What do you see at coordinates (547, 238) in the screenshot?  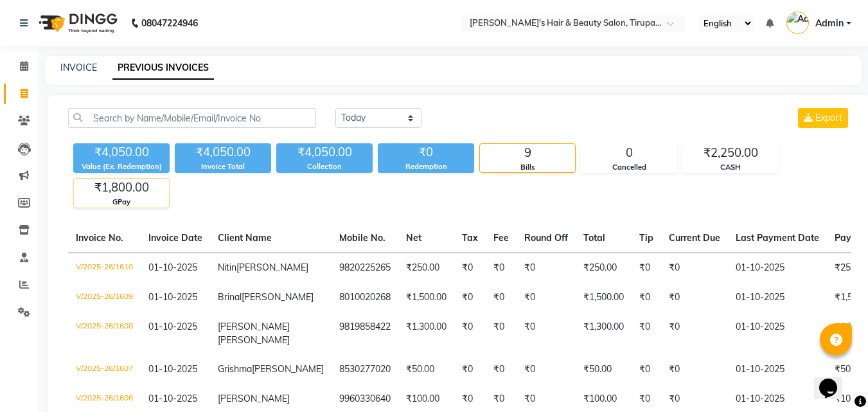 I see `span: Round Off` at bounding box center [547, 238].